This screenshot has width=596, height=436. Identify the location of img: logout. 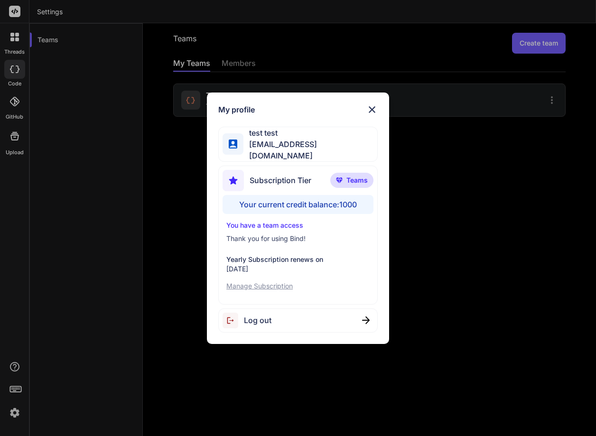
(233, 320).